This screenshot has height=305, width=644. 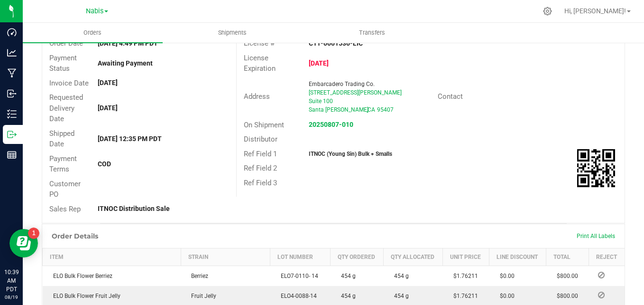 What do you see at coordinates (12, 93) in the screenshot?
I see `inline-svg: Inbound` at bounding box center [12, 93].